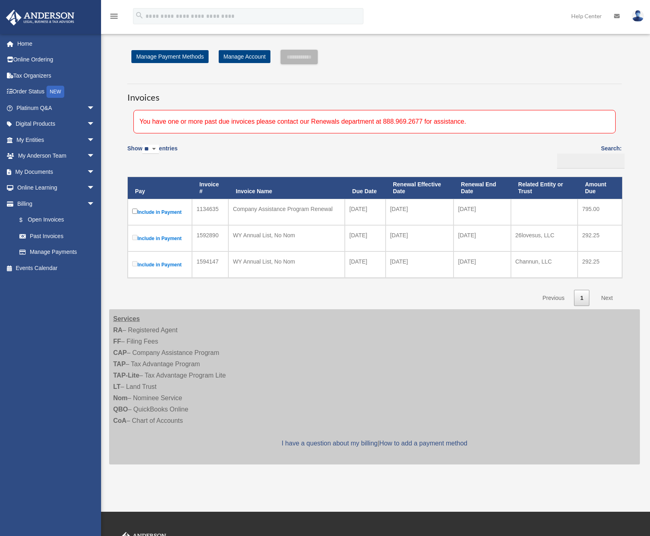 The height and width of the screenshot is (536, 650). I want to click on a: Past Invoices, so click(57, 236).